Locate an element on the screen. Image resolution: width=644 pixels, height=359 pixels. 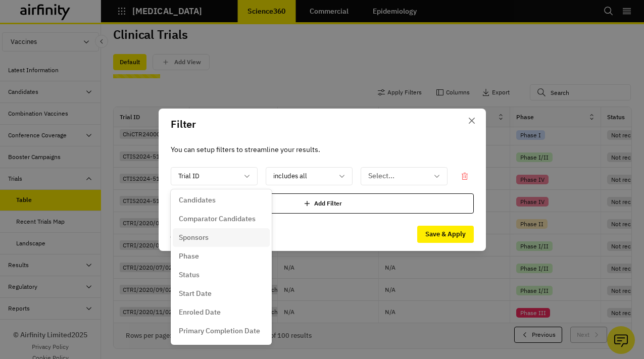
p: Start Date is located at coordinates (195, 293).